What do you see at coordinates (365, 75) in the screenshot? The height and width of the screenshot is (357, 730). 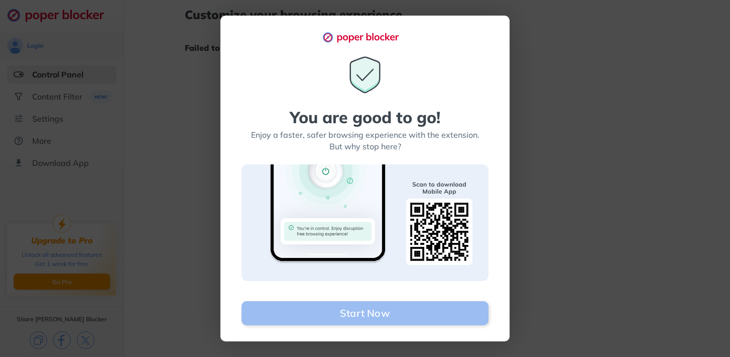 I see `img: You are good to go icon` at bounding box center [365, 75].